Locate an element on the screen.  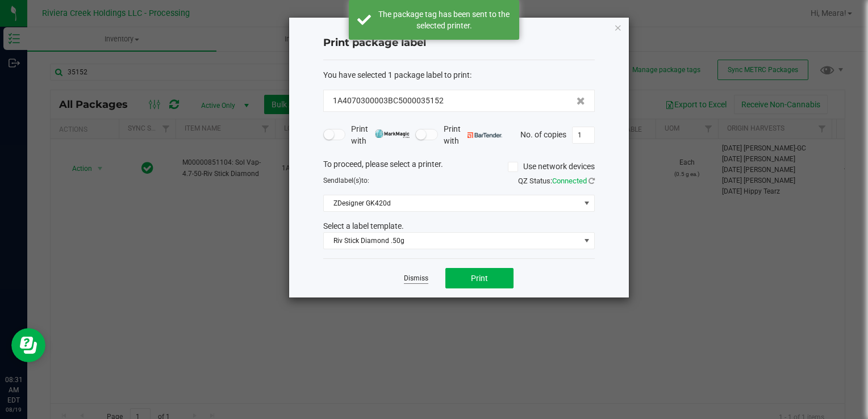
span: ZDesigner GK420d is located at coordinates (452, 203).